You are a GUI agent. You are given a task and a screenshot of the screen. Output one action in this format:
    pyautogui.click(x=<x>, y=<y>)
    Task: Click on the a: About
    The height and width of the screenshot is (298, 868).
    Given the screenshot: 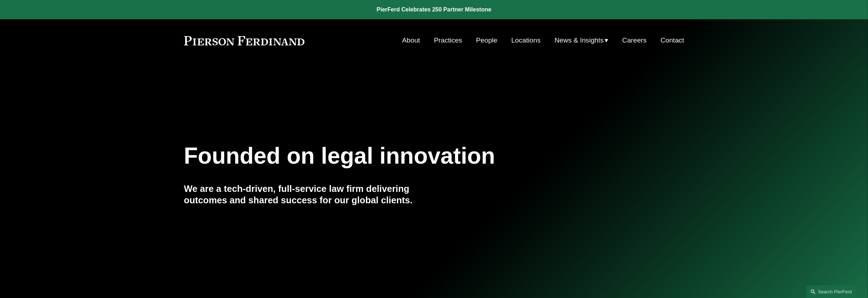 What is the action you would take?
    pyautogui.click(x=411, y=40)
    